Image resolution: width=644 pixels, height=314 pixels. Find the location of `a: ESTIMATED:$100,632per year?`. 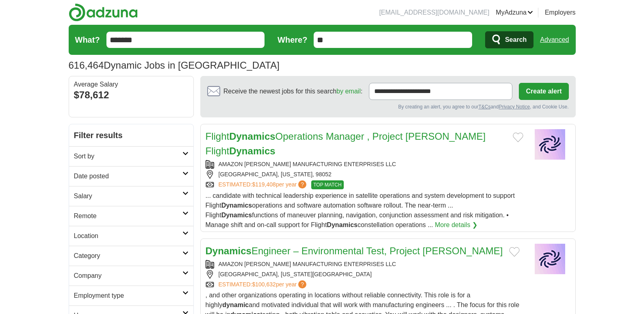

a: ESTIMATED:$100,632per year? is located at coordinates (263, 285).